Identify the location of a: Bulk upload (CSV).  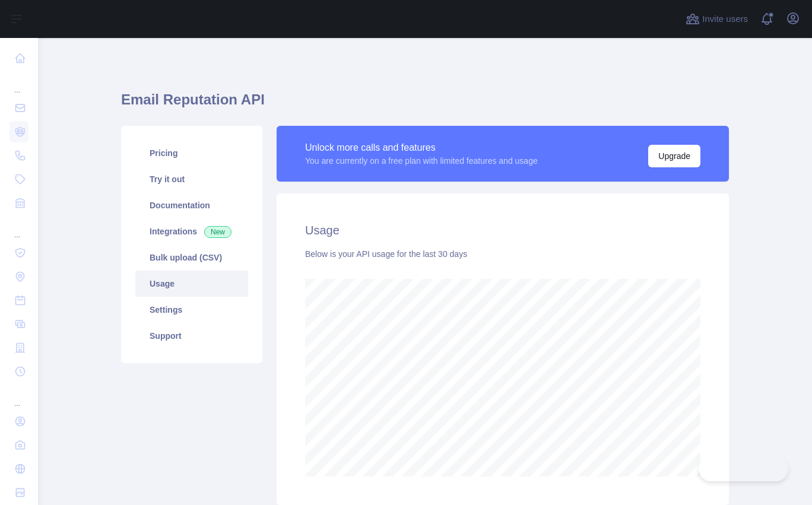
(191, 258).